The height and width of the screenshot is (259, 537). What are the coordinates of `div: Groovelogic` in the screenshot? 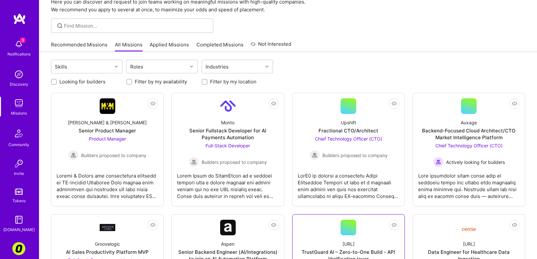 It's located at (107, 244).